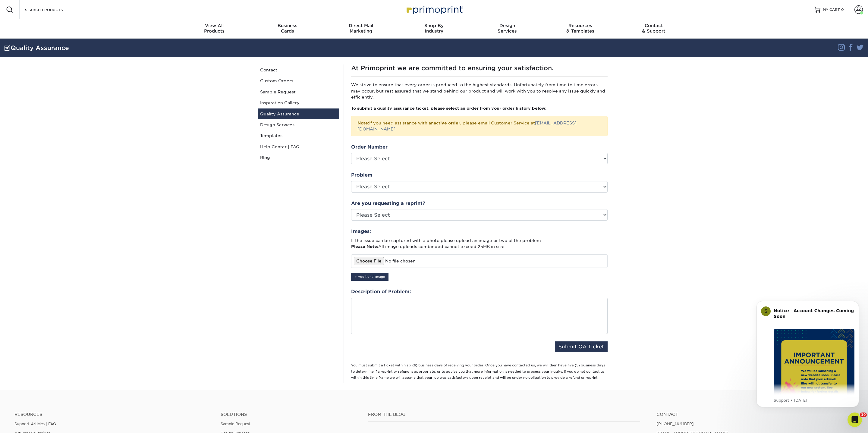 The image size is (868, 433). What do you see at coordinates (66, 22) in the screenshot?
I see `b: Notice - Account Changes Coming Soon` at bounding box center [66, 22].